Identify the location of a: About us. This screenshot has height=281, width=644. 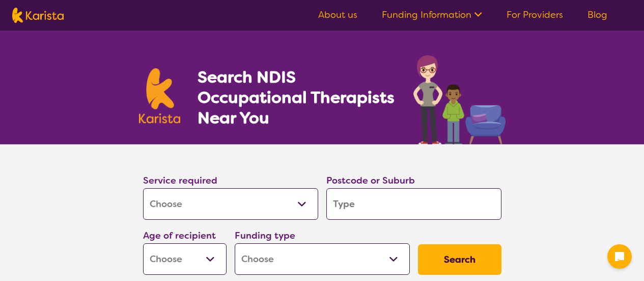
(338, 15).